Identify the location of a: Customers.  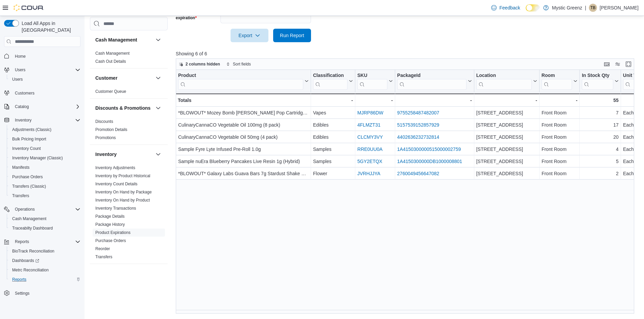
(25, 93).